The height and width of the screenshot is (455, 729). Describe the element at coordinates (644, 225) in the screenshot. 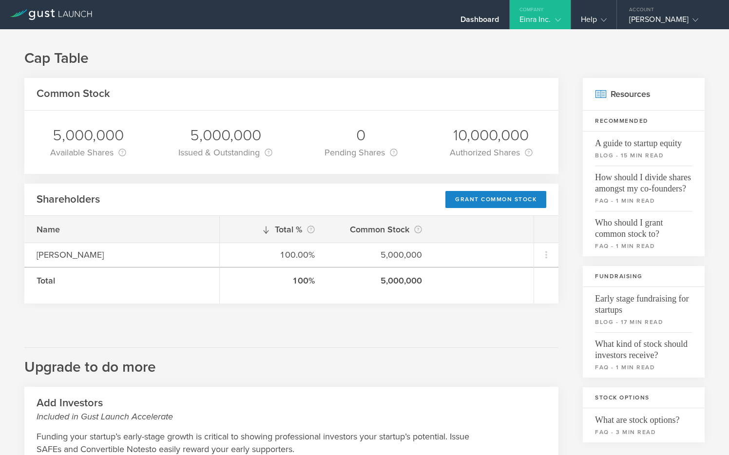

I see `span: Who should I grant common stock to?` at that location.